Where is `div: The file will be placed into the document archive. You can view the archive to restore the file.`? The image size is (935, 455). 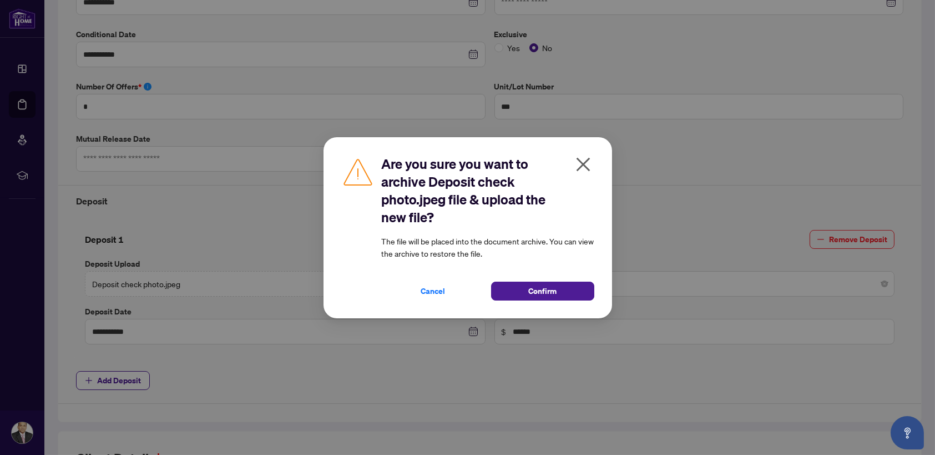
div: The file will be placed into the document archive. You can view the archive to restore the file. is located at coordinates (488, 228).